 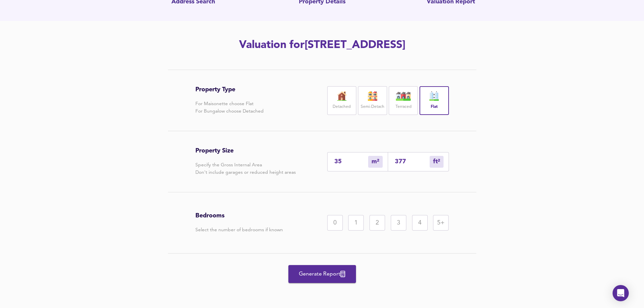 I want to click on button: Generate Report, so click(x=322, y=274).